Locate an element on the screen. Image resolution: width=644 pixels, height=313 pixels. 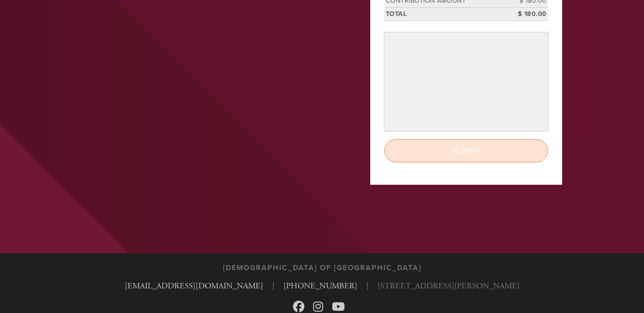
td: $ 180.00 is located at coordinates (527, 14).